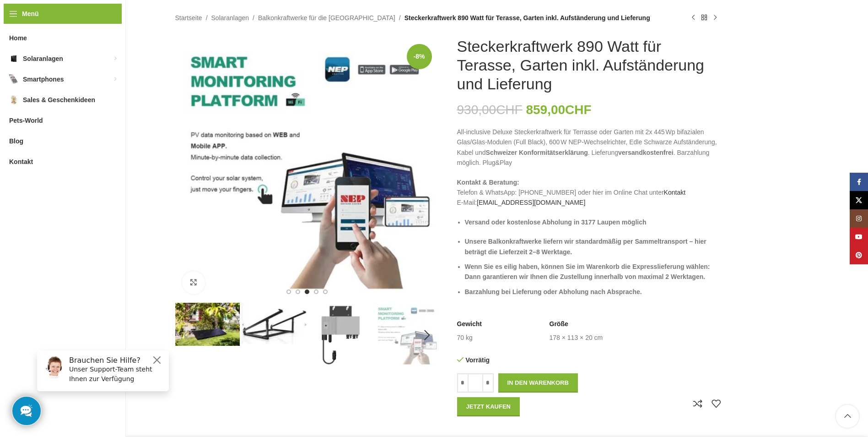 Image resolution: width=868 pixels, height=437 pixels. Describe the element at coordinates (16, 141) in the screenshot. I see `span: Blog` at that location.